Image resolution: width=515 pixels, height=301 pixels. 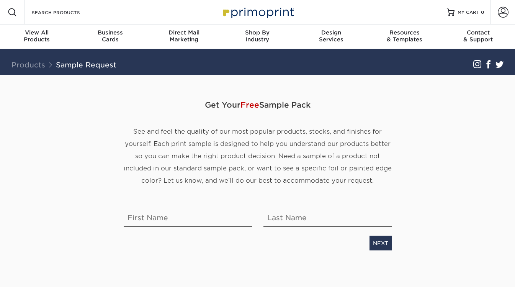 What do you see at coordinates (28, 65) in the screenshot?
I see `a: Products` at bounding box center [28, 65].